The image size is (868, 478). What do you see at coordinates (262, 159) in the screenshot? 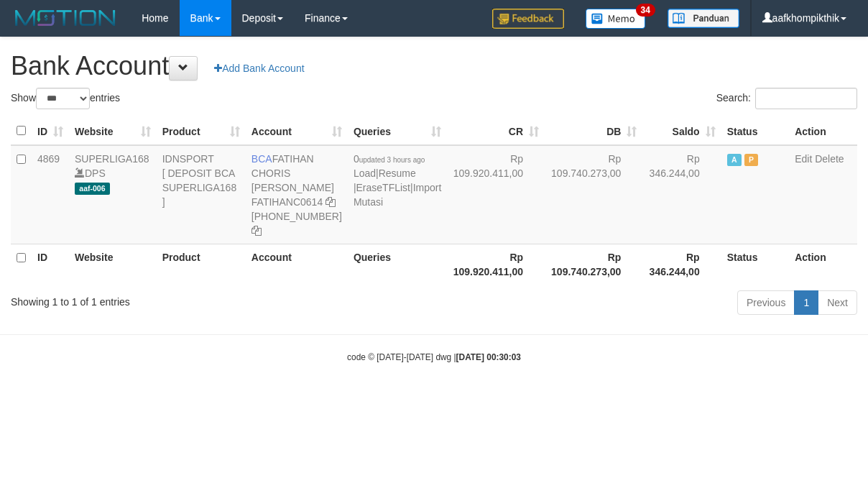
I see `span: BCA` at bounding box center [262, 159].